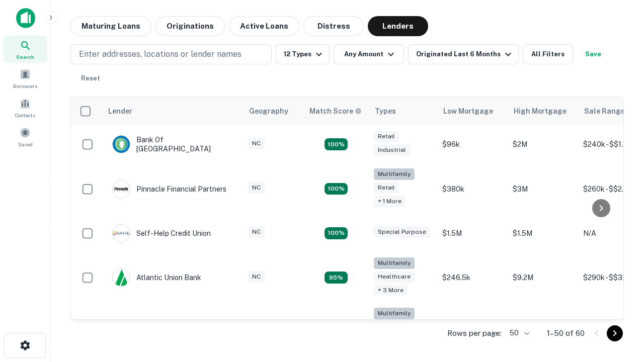 The width and height of the screenshot is (644, 362). I want to click on td: $96k, so click(472, 144).